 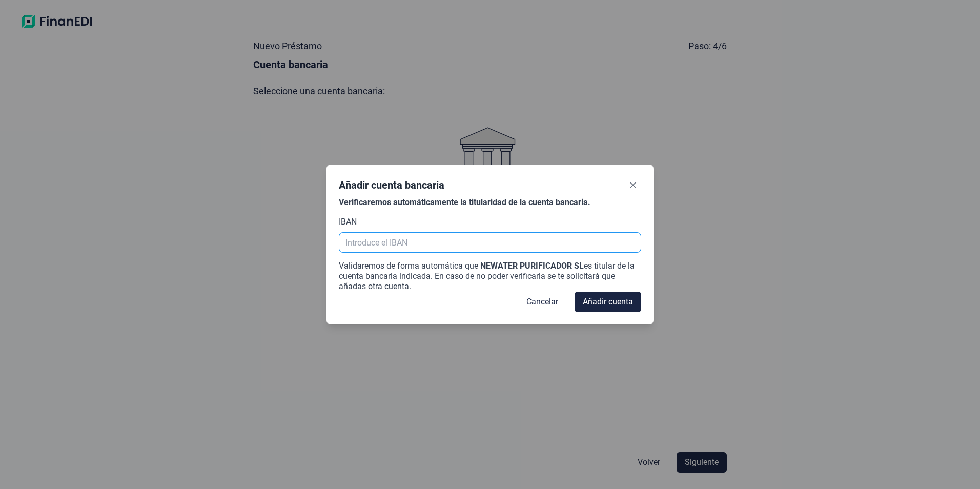 What do you see at coordinates (608, 302) in the screenshot?
I see `span: Añadir cuenta` at bounding box center [608, 302].